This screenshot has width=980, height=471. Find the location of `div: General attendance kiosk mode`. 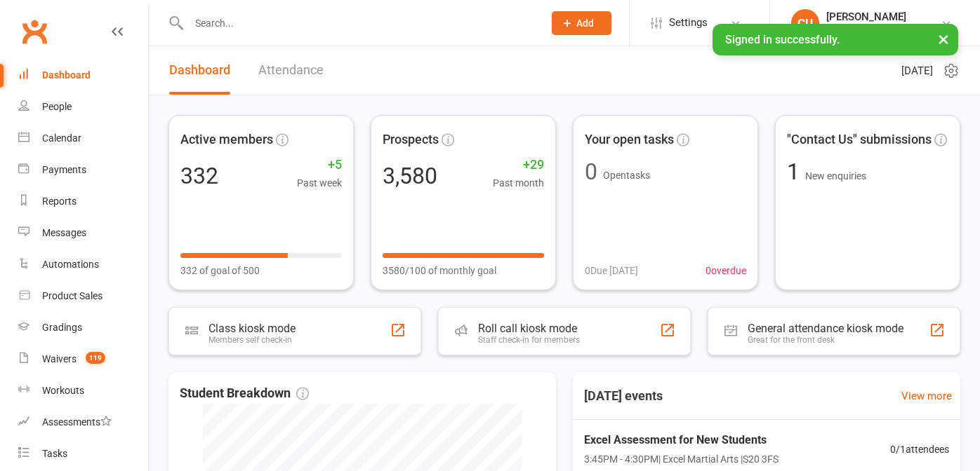

div: General attendance kiosk mode is located at coordinates (825, 328).